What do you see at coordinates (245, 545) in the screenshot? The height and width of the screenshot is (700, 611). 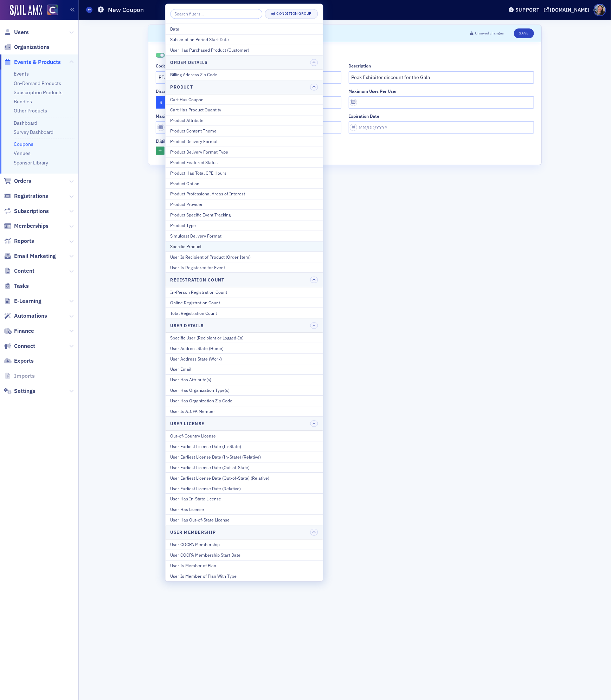 I see `button: User COCPA Membership` at bounding box center [245, 545].